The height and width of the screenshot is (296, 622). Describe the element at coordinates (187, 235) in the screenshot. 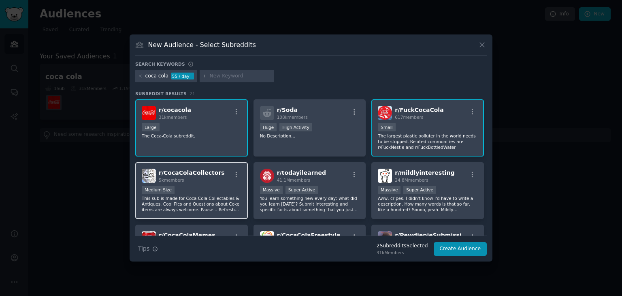

I see `span: r/ CocaColaMemes` at that location.